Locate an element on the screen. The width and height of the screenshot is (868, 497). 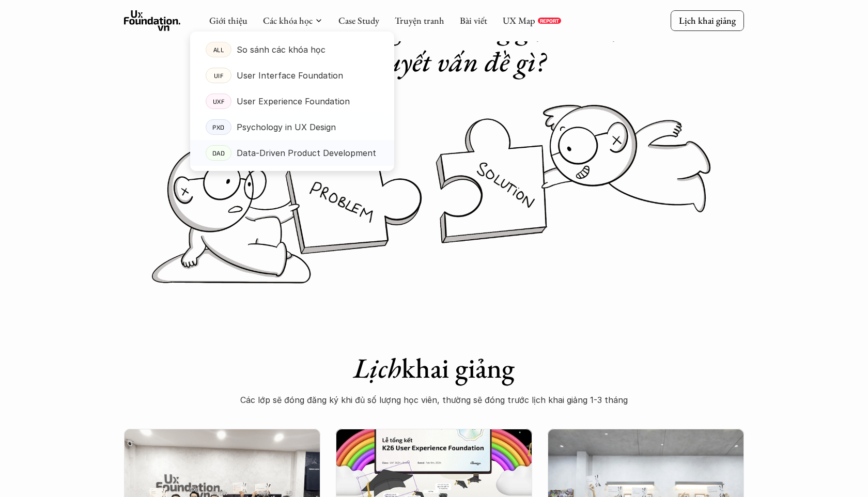
em: tính năng gì, cho ai, giải quyết vấn đề gì? is located at coordinates (475, 44).